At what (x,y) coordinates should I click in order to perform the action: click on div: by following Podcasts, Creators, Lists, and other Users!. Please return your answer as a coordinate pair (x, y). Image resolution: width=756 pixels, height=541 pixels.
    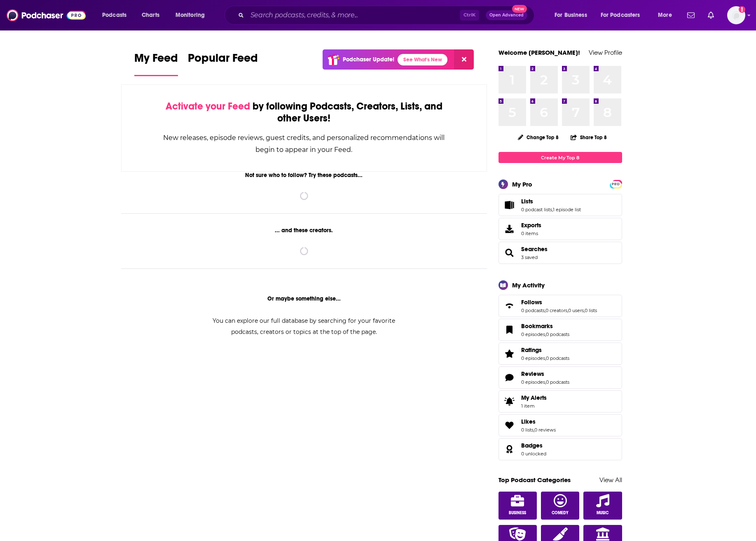
    Looking at the image, I should click on (304, 112).